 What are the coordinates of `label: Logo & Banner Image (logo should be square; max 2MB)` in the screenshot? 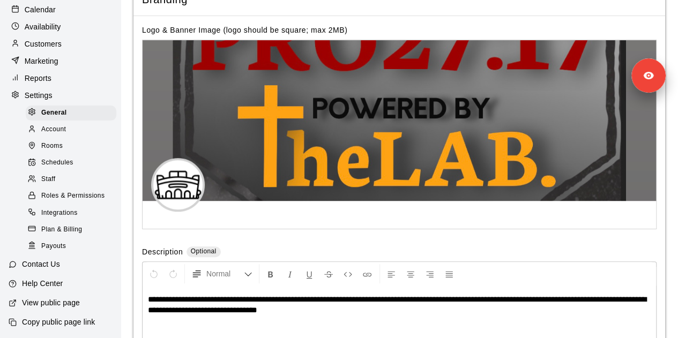 It's located at (244, 30).